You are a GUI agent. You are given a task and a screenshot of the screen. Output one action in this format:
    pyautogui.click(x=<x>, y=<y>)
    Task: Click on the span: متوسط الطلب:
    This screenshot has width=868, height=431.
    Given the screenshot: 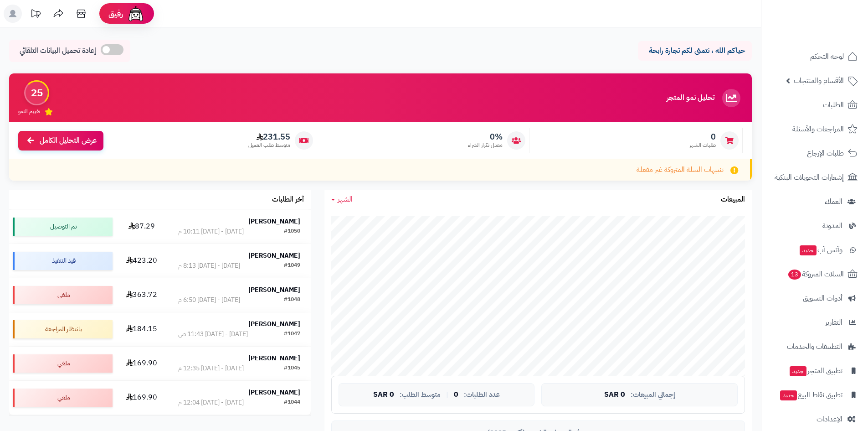 What is the action you would take?
    pyautogui.click(x=420, y=394)
    